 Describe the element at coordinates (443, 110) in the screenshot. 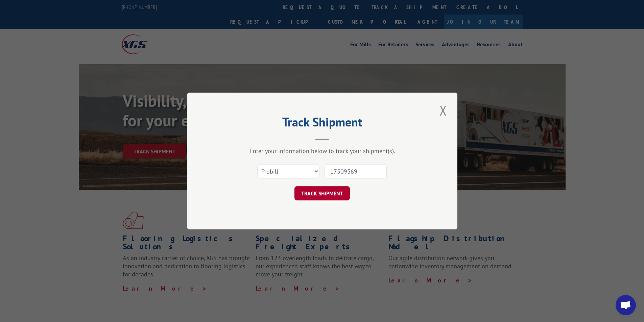

I see `button: Close modal` at that location.